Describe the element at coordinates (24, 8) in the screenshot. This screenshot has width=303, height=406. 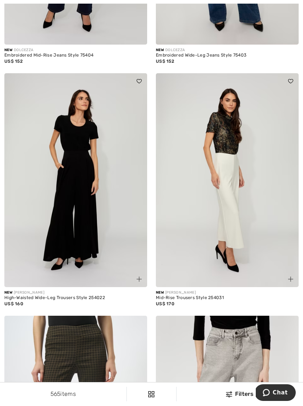
I see `span: Chat` at that location.